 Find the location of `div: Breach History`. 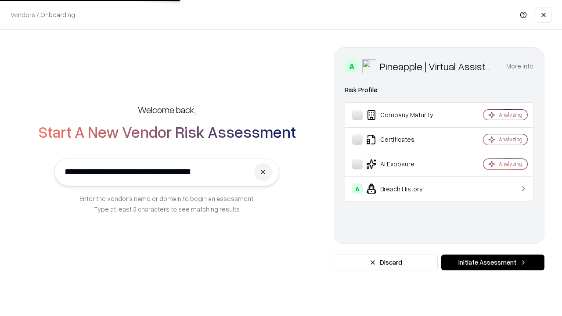

div: Breach History is located at coordinates (404, 189).